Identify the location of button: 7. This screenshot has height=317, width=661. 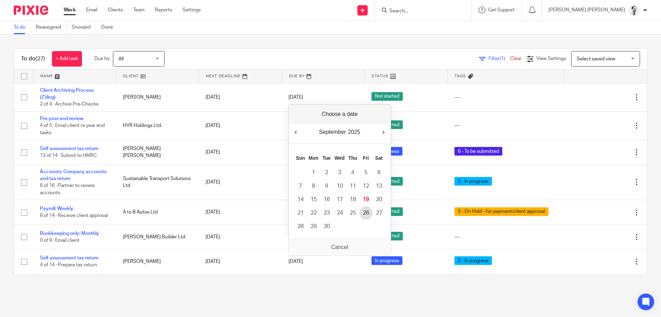
(301, 186).